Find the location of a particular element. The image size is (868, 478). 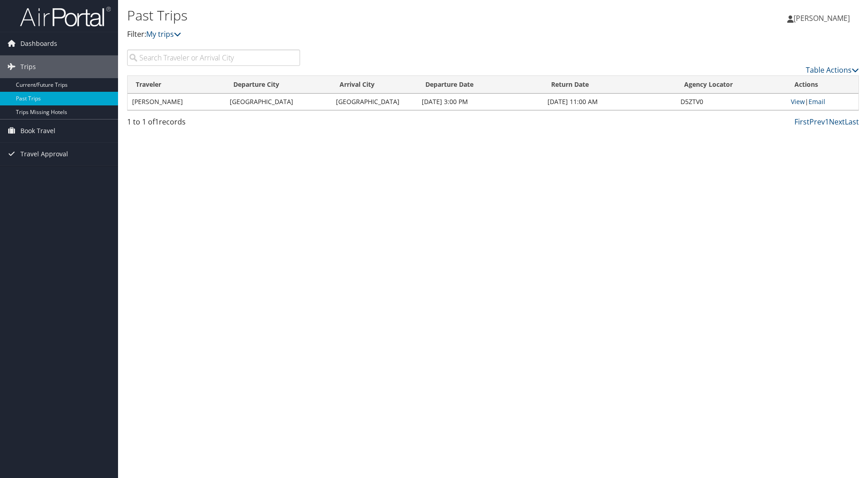

a: 1 is located at coordinates (827, 122).